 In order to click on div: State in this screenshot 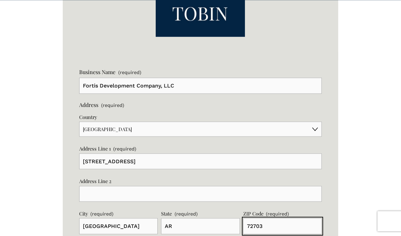, I will do `click(200, 214)`.